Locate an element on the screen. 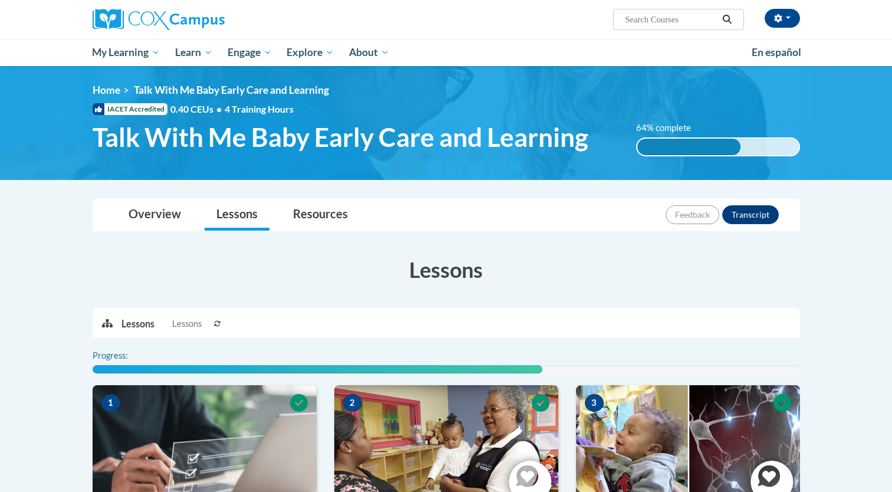  span: 4 Training Hours is located at coordinates (259, 108).